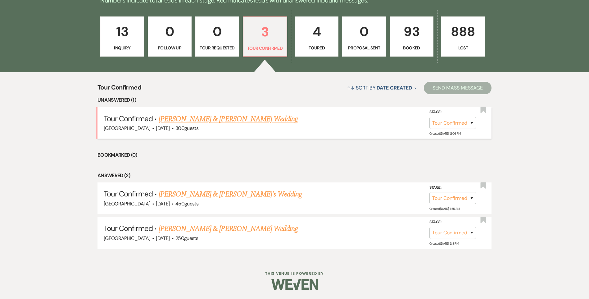 The width and height of the screenshot is (589, 299). I want to click on button: Sort By Date Created, so click(382, 88).